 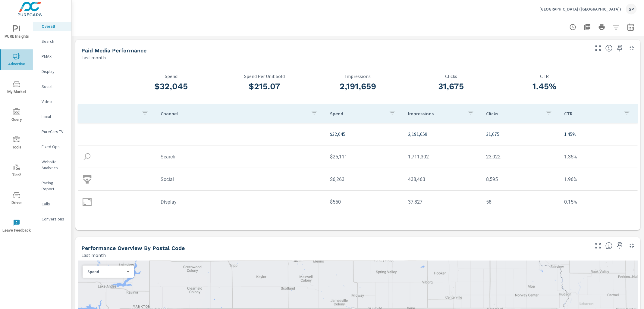 What do you see at coordinates (54, 41) in the screenshot?
I see `p: Search` at bounding box center [54, 41].